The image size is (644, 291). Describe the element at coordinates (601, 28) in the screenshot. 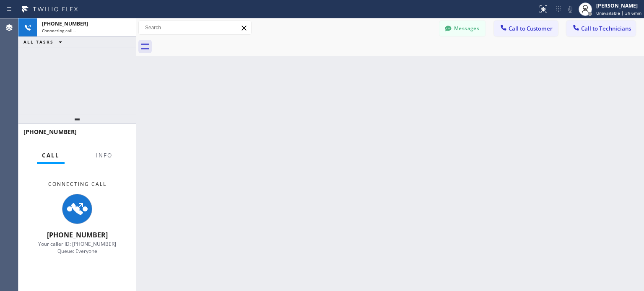

I see `button: Call to Technicians` at that location.